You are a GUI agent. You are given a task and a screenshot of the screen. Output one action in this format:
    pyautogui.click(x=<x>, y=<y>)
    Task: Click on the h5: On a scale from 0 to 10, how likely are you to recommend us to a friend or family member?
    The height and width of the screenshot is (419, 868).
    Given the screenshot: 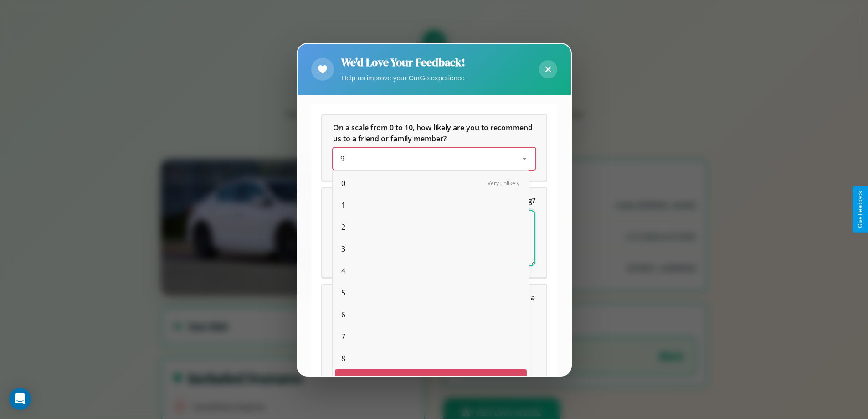 What is the action you would take?
    pyautogui.click(x=434, y=133)
    